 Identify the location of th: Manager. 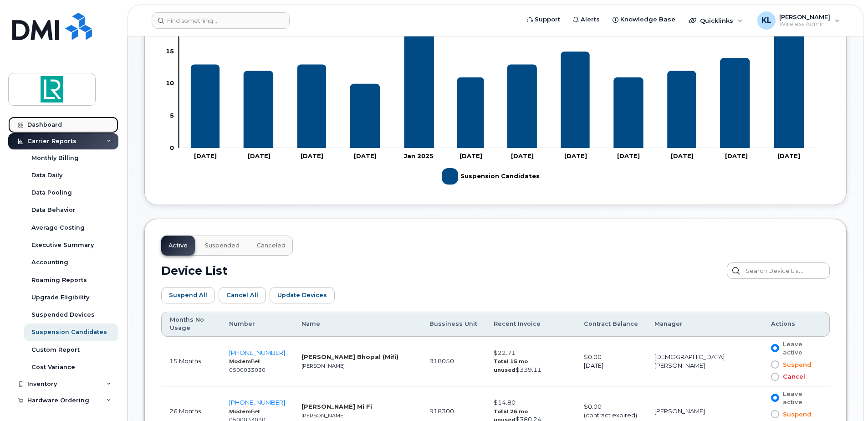
(704, 324).